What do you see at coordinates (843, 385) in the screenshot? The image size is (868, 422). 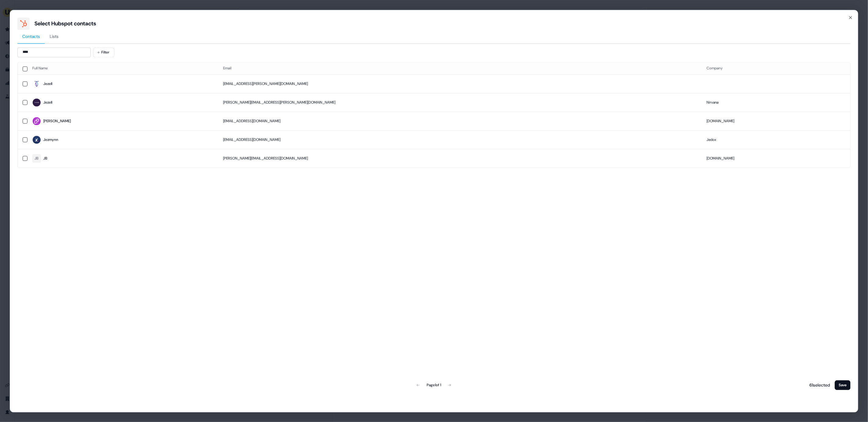 I see `button: Save` at bounding box center [843, 385].